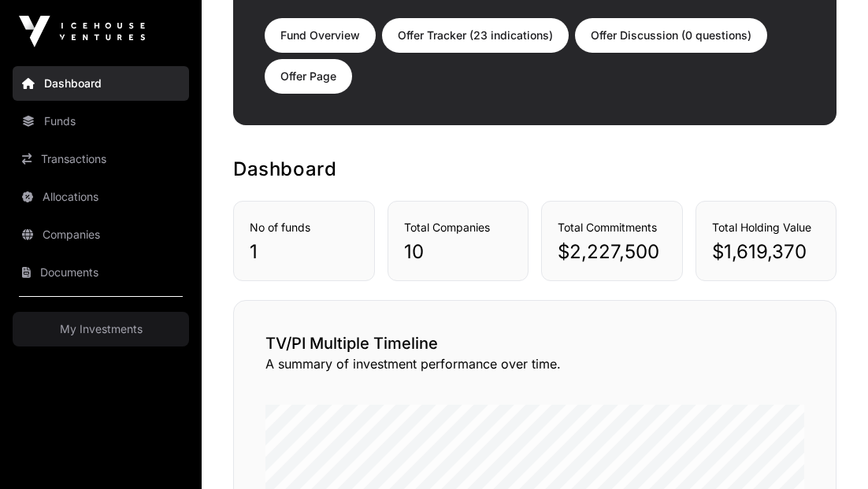 The height and width of the screenshot is (489, 868). I want to click on a: Fund Overview, so click(320, 36).